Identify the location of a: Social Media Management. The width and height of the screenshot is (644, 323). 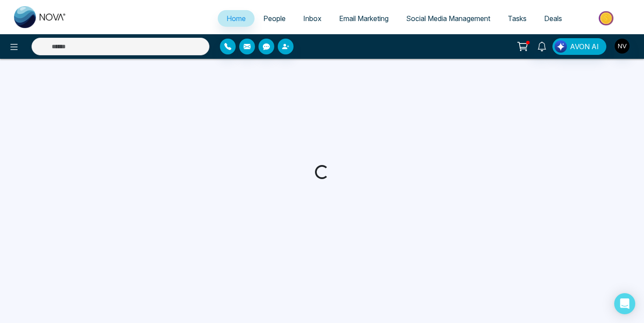
(449, 18).